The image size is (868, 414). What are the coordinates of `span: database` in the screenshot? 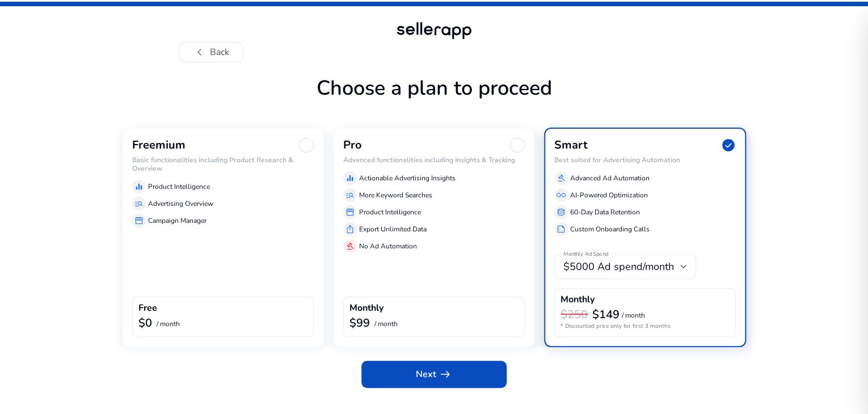 It's located at (561, 212).